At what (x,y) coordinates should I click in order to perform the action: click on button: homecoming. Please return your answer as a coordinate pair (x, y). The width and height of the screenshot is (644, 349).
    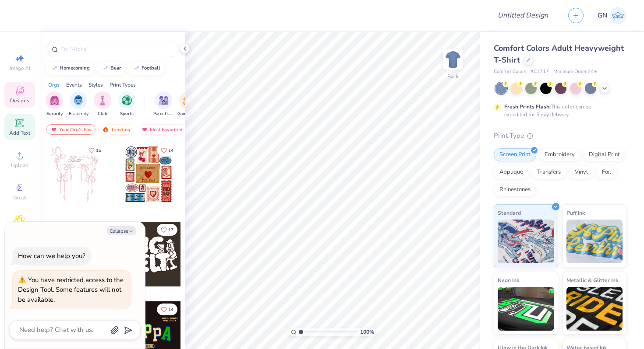
    Looking at the image, I should click on (70, 69).